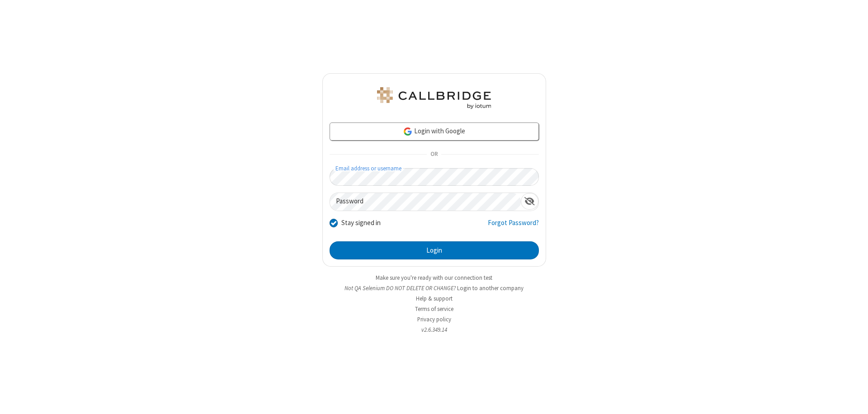 The height and width of the screenshot is (414, 868). What do you see at coordinates (434, 298) in the screenshot?
I see `a: Help & support` at bounding box center [434, 298].